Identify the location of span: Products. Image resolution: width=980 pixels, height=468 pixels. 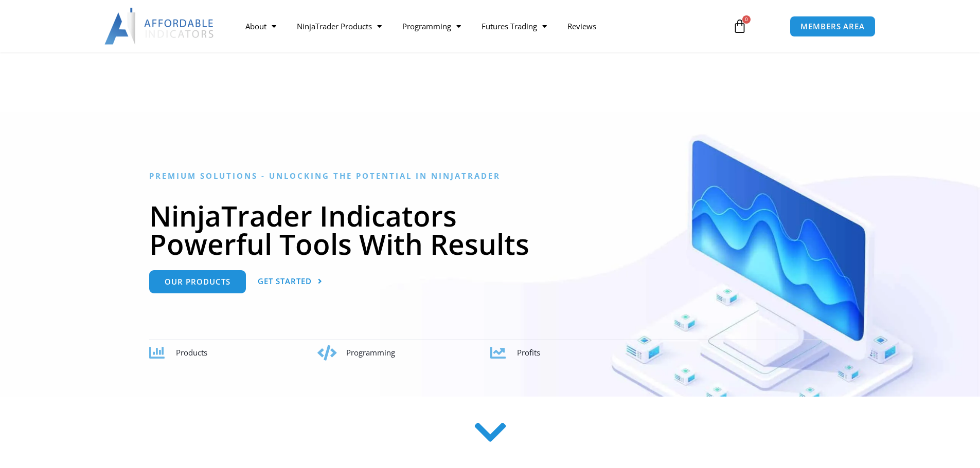
(191, 352).